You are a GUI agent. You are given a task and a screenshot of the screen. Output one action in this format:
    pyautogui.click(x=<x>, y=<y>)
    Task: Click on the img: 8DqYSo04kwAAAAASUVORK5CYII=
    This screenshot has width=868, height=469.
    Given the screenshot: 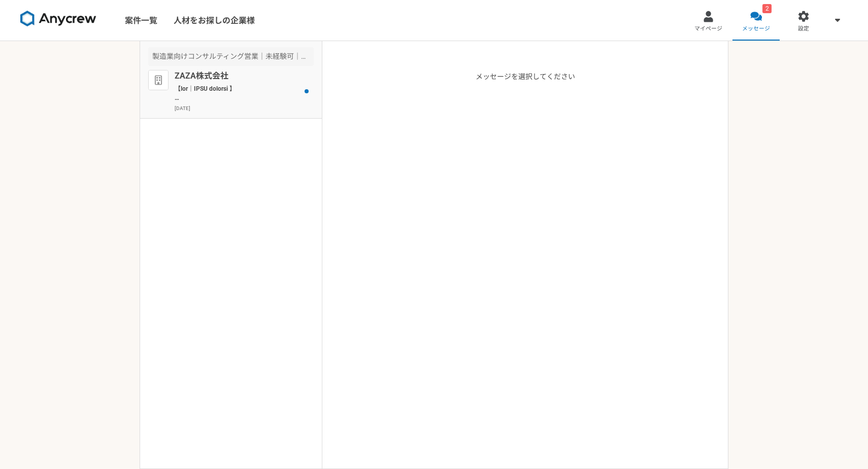 What is the action you would take?
    pyautogui.click(x=59, y=19)
    